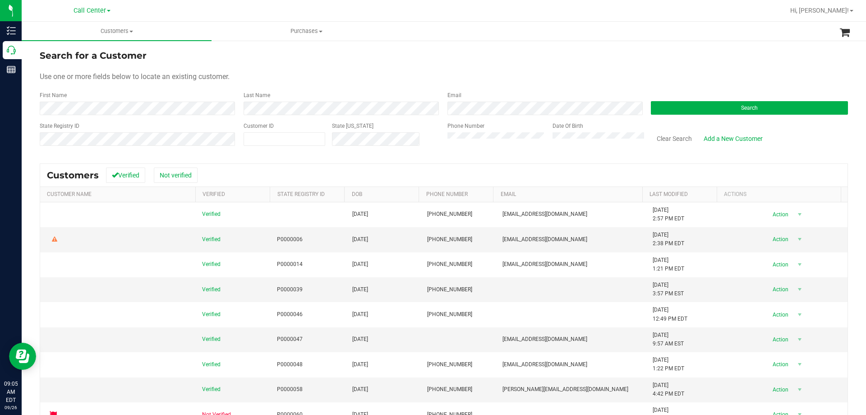  I want to click on a: Email, so click(509, 194).